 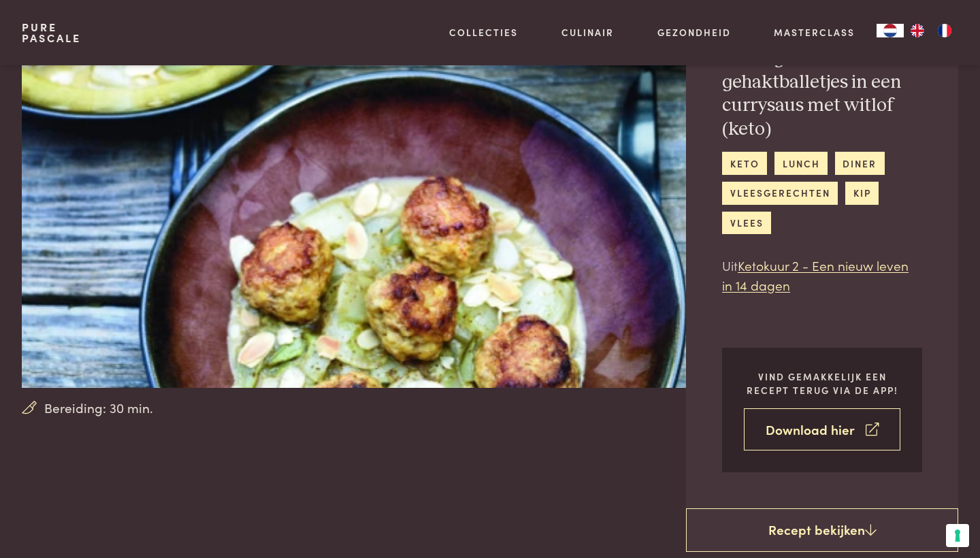 What do you see at coordinates (944, 31) in the screenshot?
I see `a: FR` at bounding box center [944, 31].